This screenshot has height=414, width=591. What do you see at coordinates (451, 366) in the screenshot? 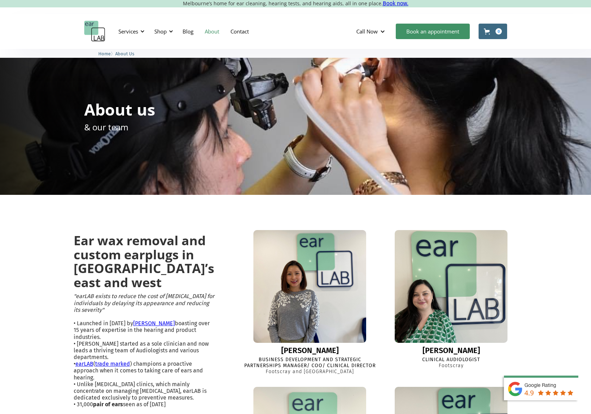
I see `div: Footscray` at bounding box center [451, 366].